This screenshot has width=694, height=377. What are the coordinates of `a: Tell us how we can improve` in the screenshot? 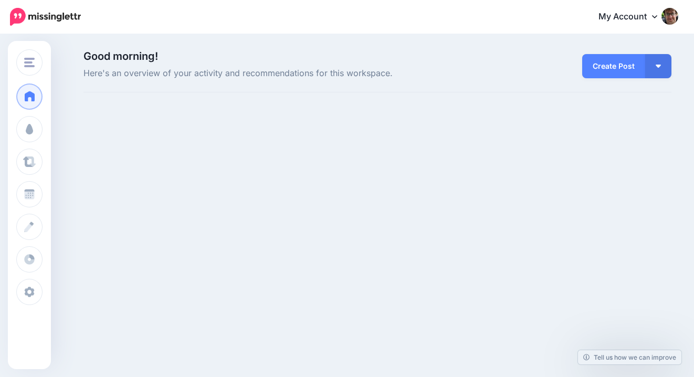 It's located at (629, 357).